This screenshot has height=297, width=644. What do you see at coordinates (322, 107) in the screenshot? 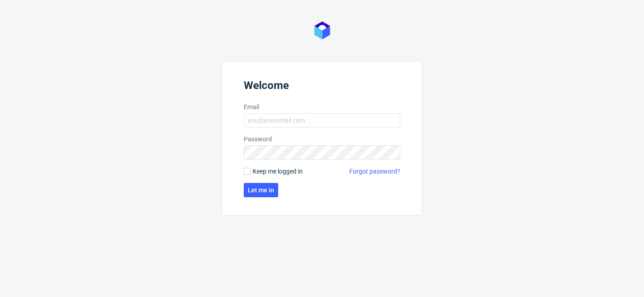
I see `label: Email` at bounding box center [322, 107].